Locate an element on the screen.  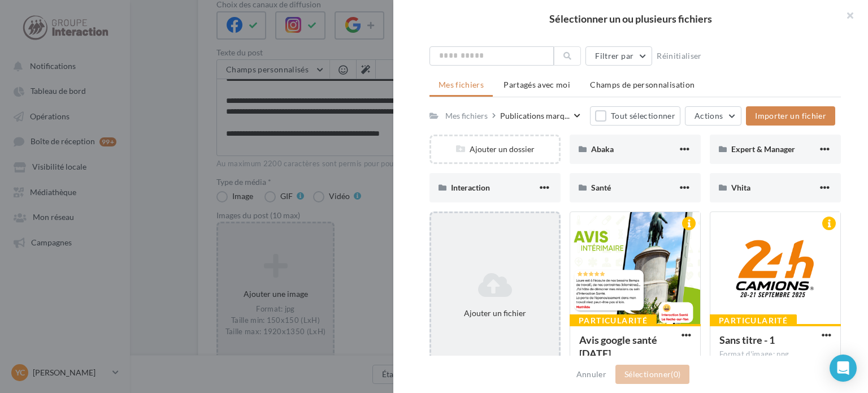
span: Publications marq... is located at coordinates (534, 116).